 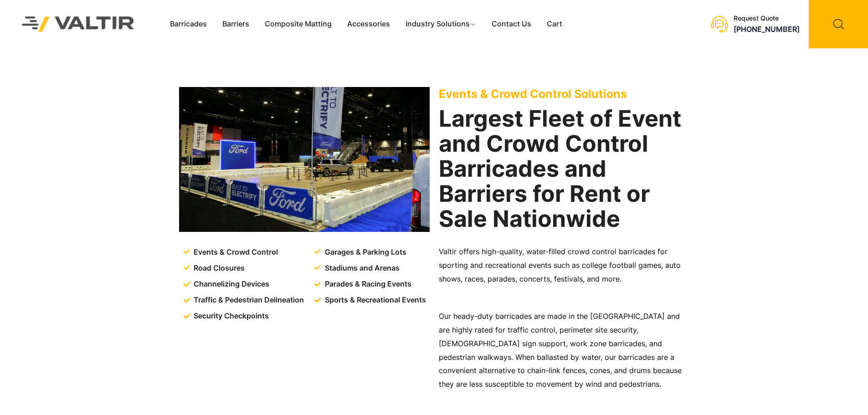 I want to click on a: Cart, so click(x=554, y=24).